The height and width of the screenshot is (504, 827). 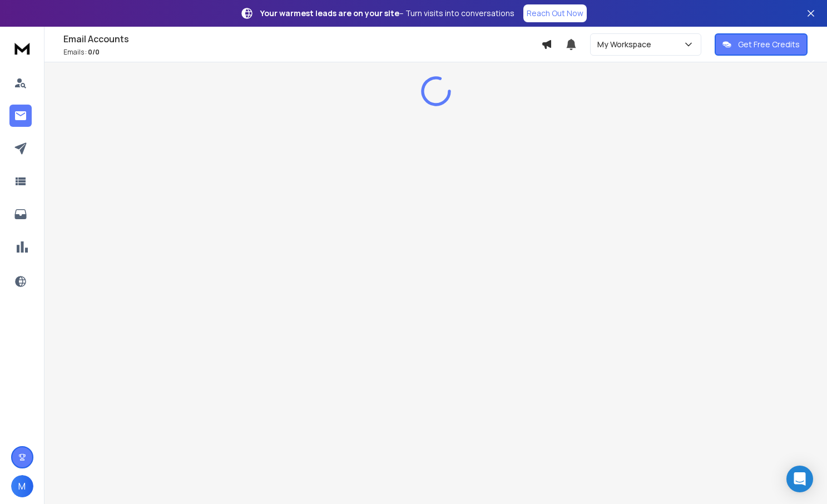 What do you see at coordinates (302, 53) in the screenshot?
I see `p: Emails :` at bounding box center [302, 53].